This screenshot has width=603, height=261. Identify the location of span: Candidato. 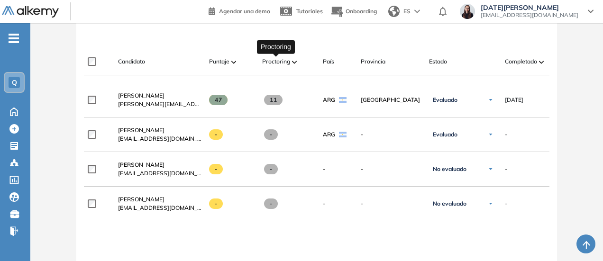
(131, 62).